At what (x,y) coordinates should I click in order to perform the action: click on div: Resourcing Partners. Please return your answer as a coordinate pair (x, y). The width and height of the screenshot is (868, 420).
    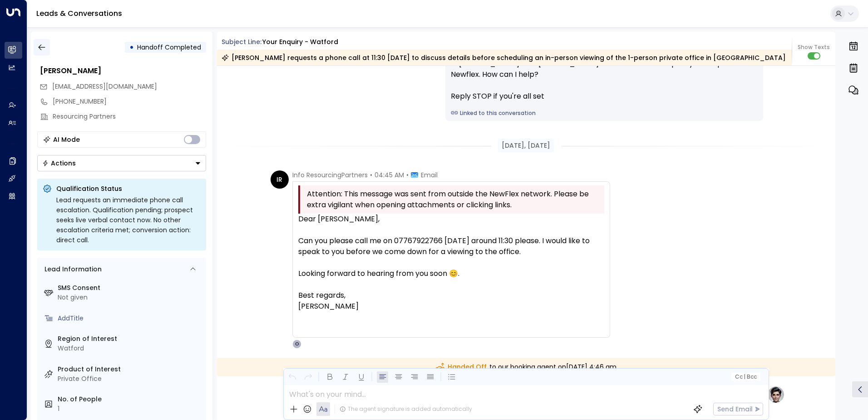
    Looking at the image, I should click on (129, 117).